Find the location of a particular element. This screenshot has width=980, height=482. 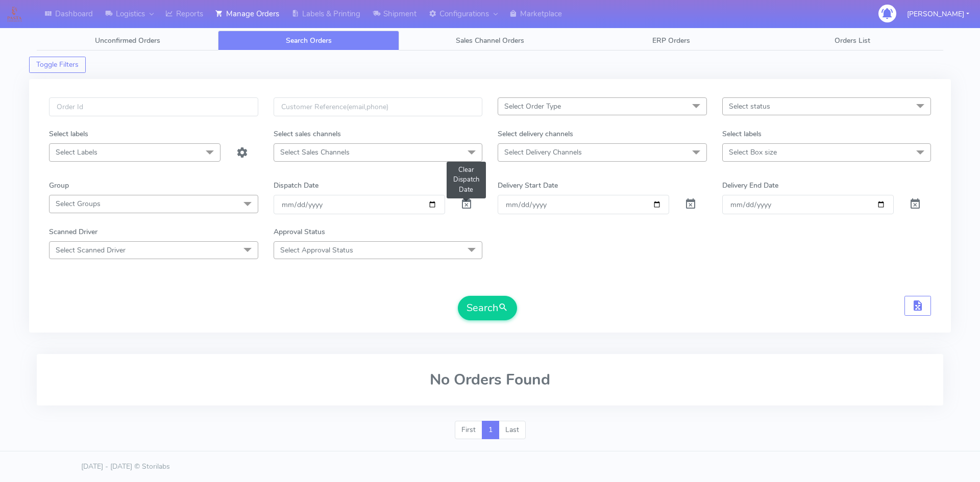

span: Select Box size is located at coordinates (753, 152).